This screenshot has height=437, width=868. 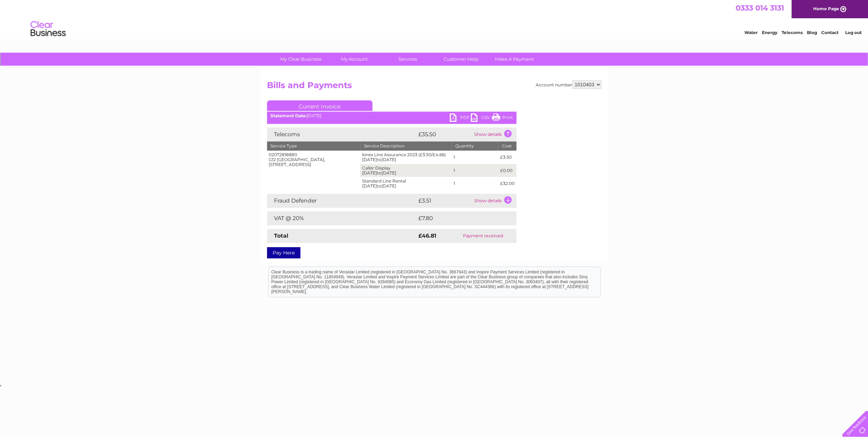 I want to click on a: Customer Help, so click(x=461, y=59).